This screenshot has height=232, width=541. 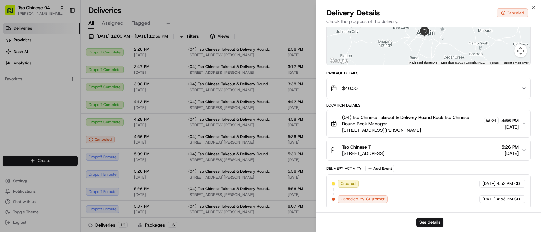 I want to click on p: Welcome 👋, so click(x=62, y=31).